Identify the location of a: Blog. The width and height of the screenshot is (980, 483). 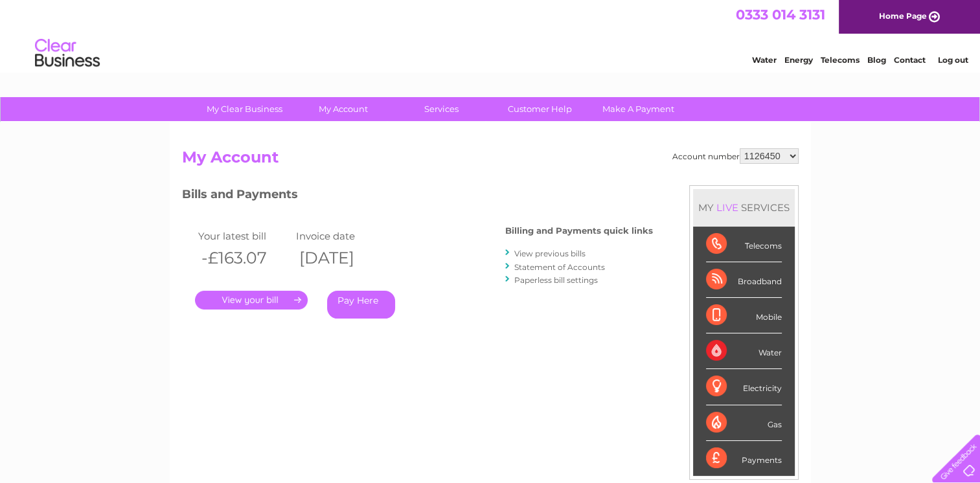
(876, 59).